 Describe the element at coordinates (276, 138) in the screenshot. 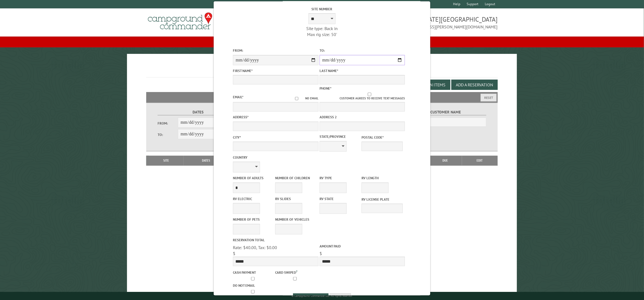

I see `label: City` at that location.